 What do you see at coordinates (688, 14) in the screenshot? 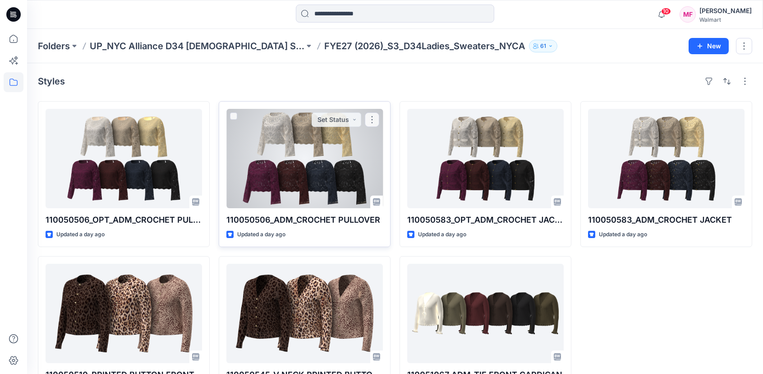
I see `div: MF` at bounding box center [688, 14].